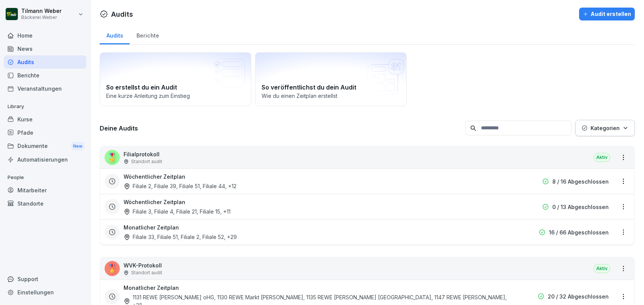  I want to click on div: News, so click(45, 48).